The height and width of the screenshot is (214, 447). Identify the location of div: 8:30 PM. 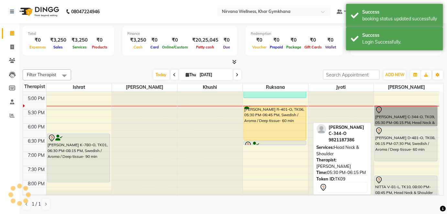
(37, 198).